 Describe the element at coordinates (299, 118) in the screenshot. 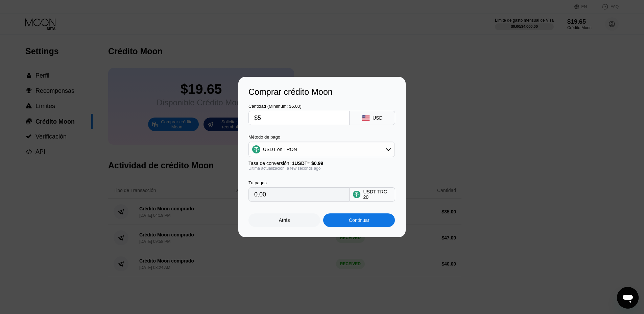

I see `input: $0.00` at that location.